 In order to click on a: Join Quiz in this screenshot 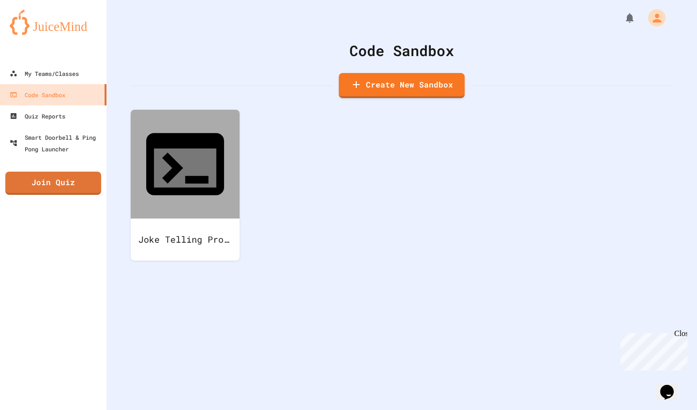, I will do `click(53, 183)`.